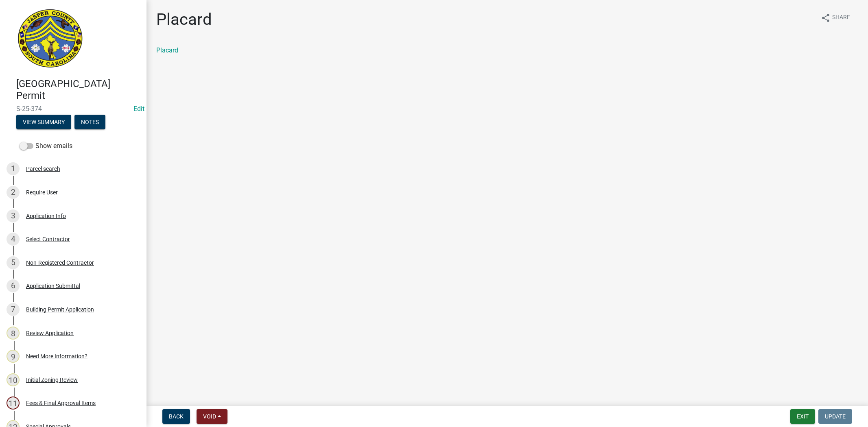  I want to click on div: Building Permit Application, so click(60, 310).